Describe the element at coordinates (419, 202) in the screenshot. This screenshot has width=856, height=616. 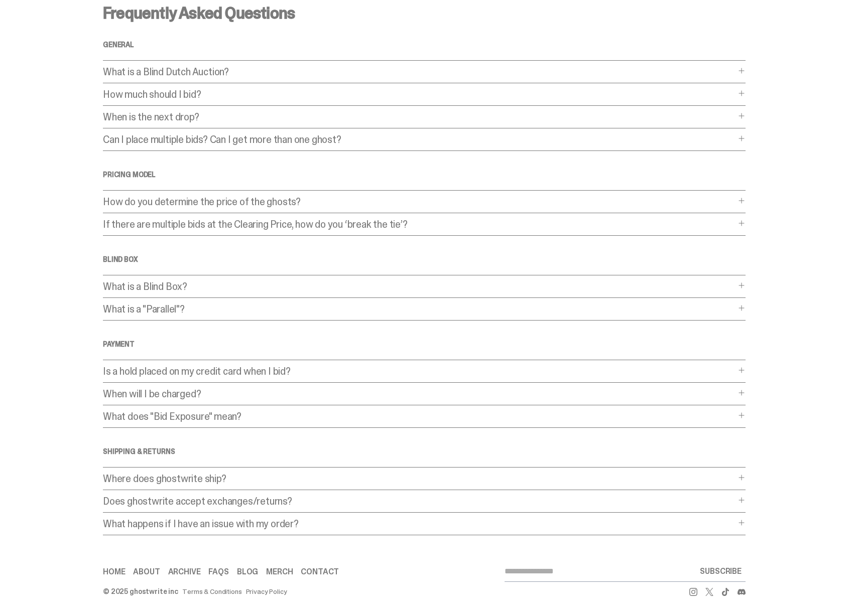
I see `p: How do you determine the price of the ghosts?` at that location.